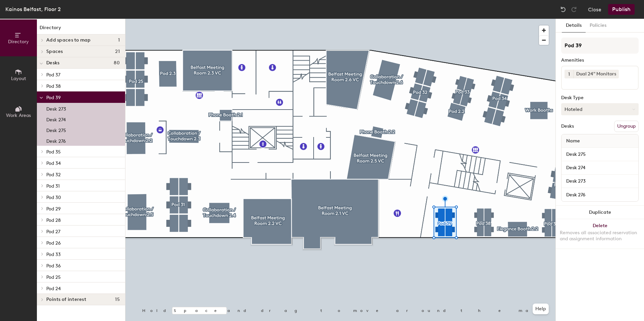 The image size is (644, 321). I want to click on span: Pod 26, so click(54, 243).